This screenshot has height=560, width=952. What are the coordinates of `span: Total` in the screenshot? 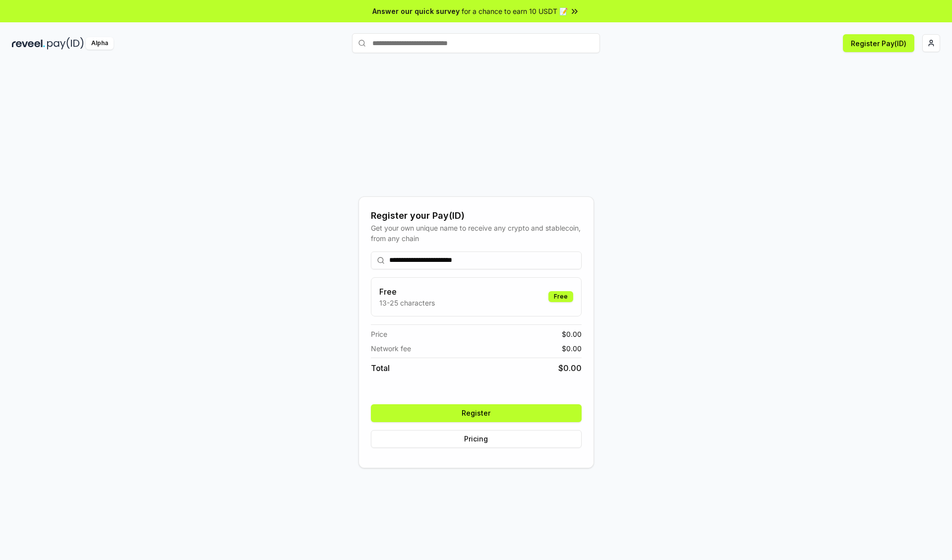 It's located at (380, 368).